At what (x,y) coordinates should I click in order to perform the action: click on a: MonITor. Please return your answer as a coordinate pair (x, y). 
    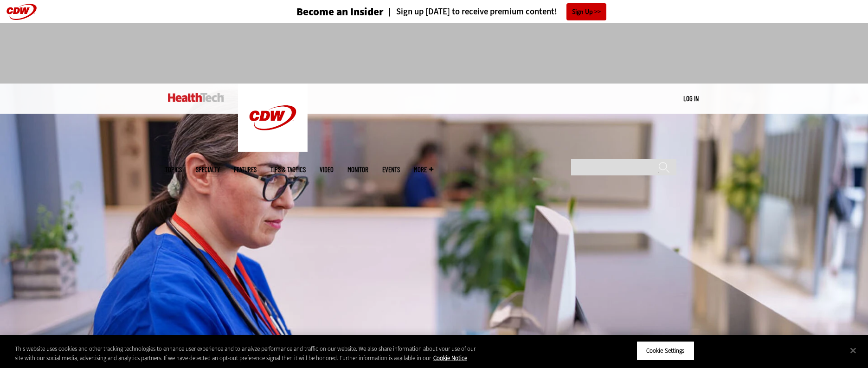
    Looking at the image, I should click on (358, 170).